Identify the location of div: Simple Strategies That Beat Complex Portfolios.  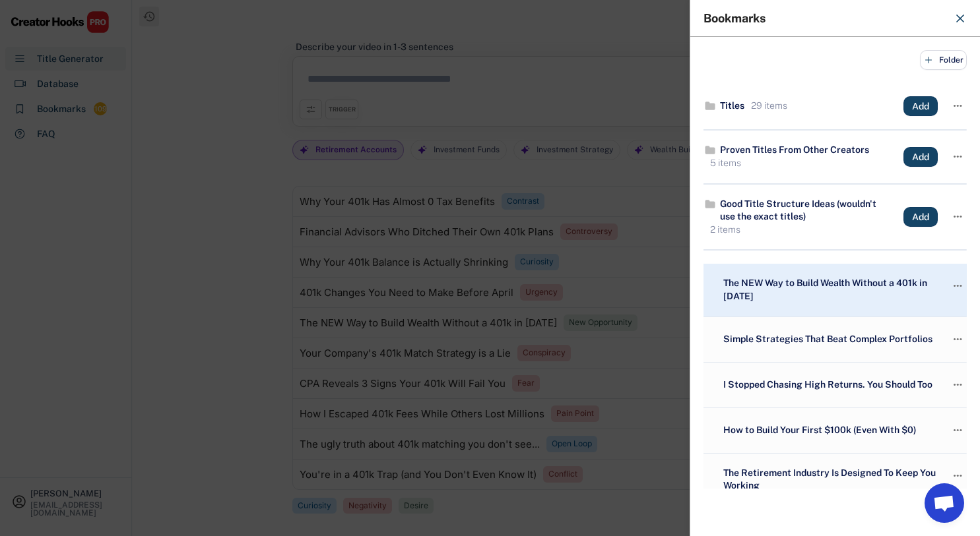
(828, 340).